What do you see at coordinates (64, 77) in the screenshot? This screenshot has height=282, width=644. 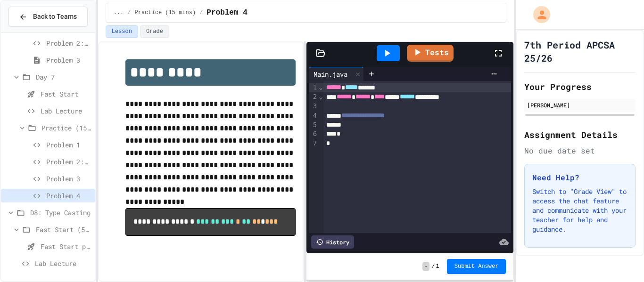 I see `span: Day 7` at bounding box center [64, 77].